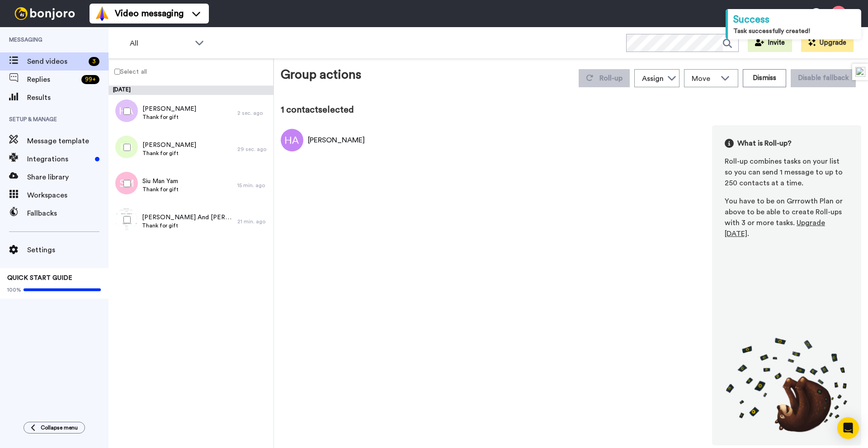 The image size is (868, 448). I want to click on span: Fallbacks, so click(68, 214).